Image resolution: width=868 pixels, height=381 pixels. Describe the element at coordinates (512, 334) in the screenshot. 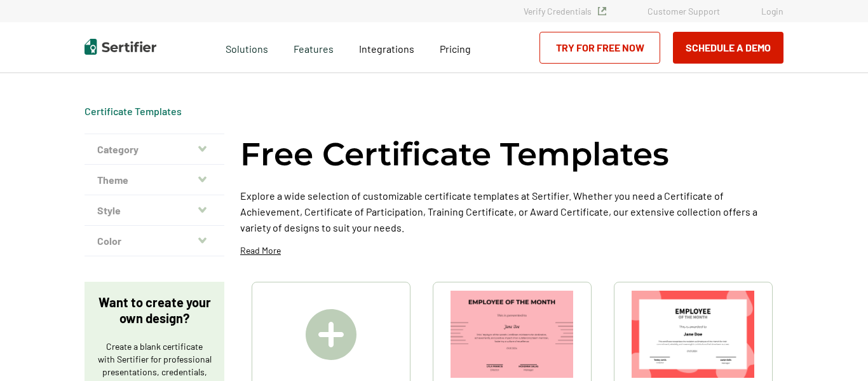

I see `img: Simple & Modern Employee of the Month Certificate Template` at that location.